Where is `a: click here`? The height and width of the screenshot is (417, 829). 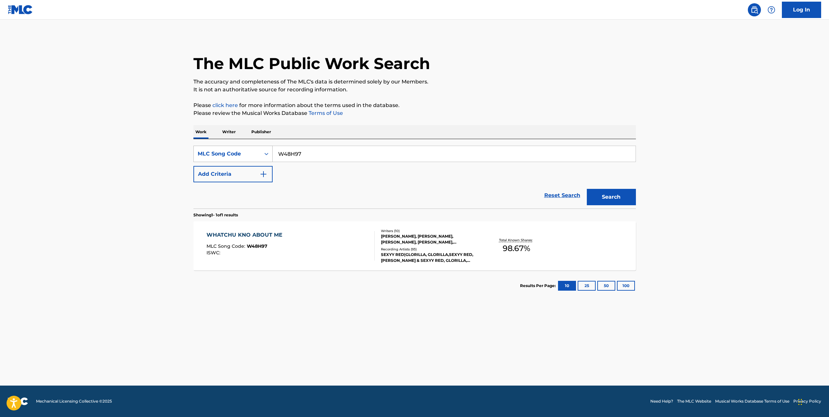 a: click here is located at coordinates (225, 105).